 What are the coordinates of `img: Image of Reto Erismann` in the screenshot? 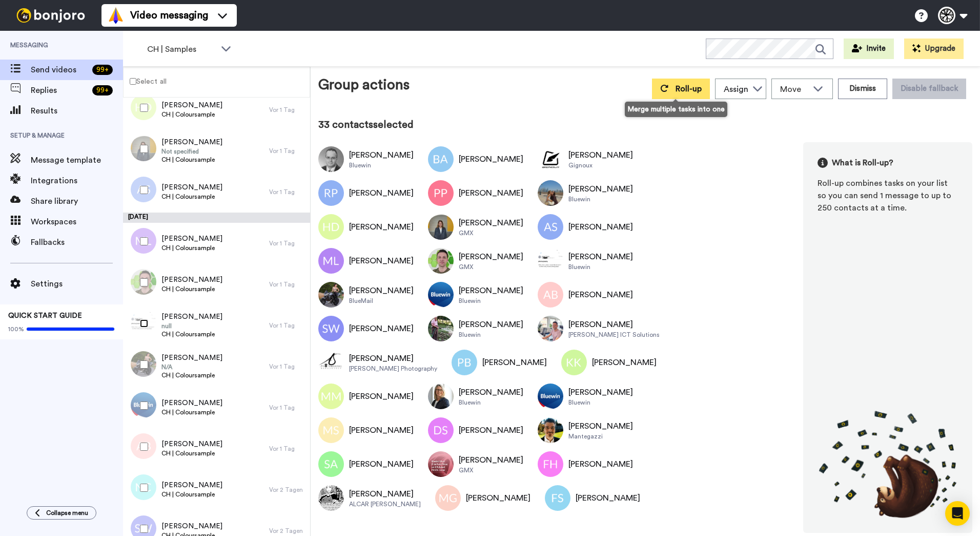 It's located at (550, 396).